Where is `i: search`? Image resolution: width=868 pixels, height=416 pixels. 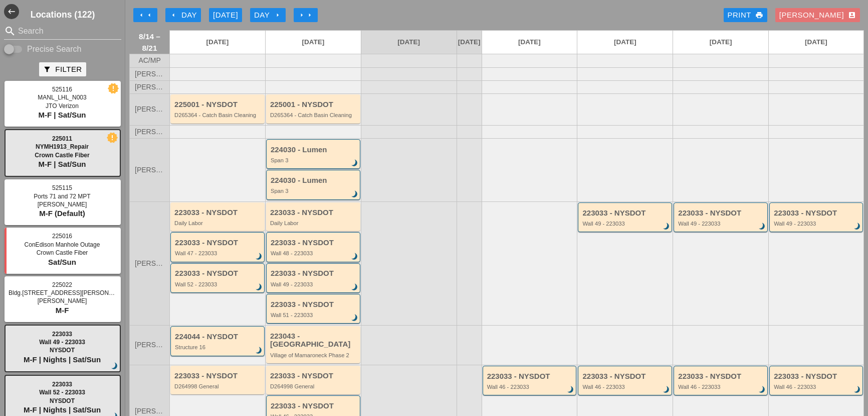
i: search is located at coordinates (10, 31).